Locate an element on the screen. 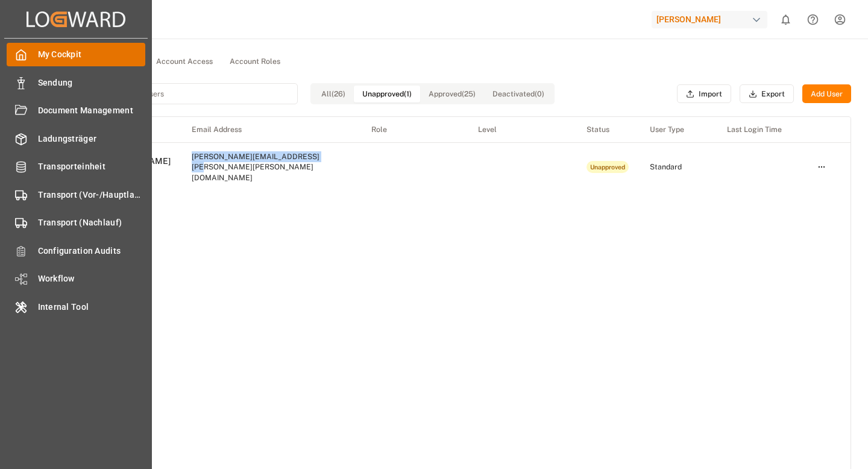  a: Transporteinheit is located at coordinates (76, 166).